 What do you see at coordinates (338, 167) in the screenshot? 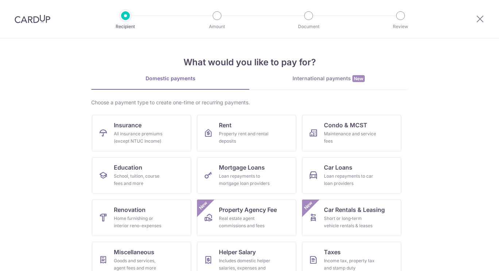
I see `span: Car Loans` at bounding box center [338, 167].